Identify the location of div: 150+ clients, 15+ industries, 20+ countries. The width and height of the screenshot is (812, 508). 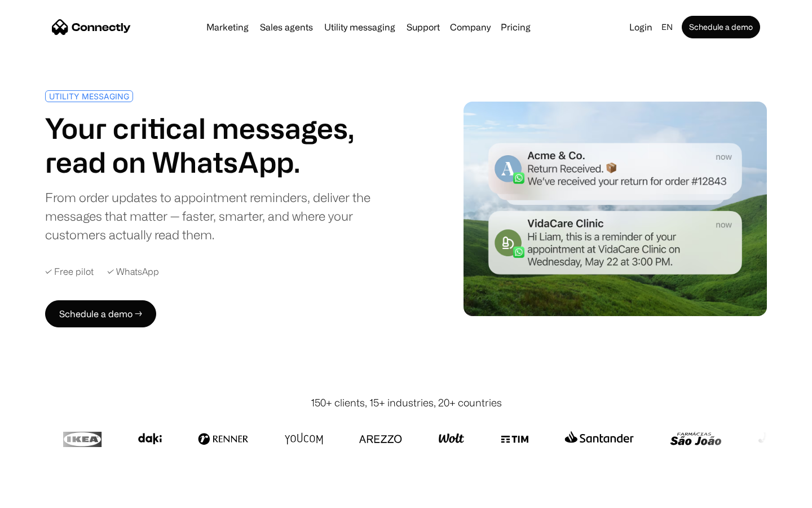
(406, 402).